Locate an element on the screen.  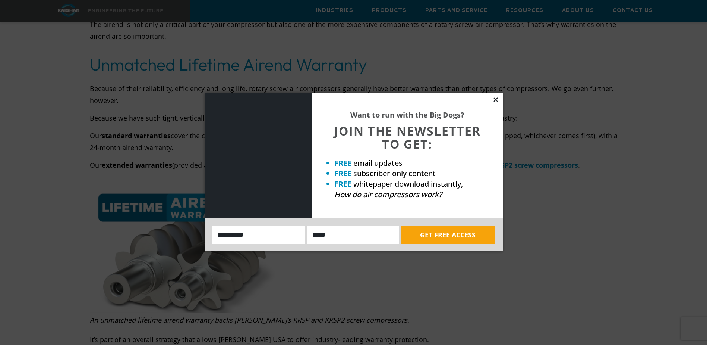
button: GET FREE ACCESS is located at coordinates (448, 235).